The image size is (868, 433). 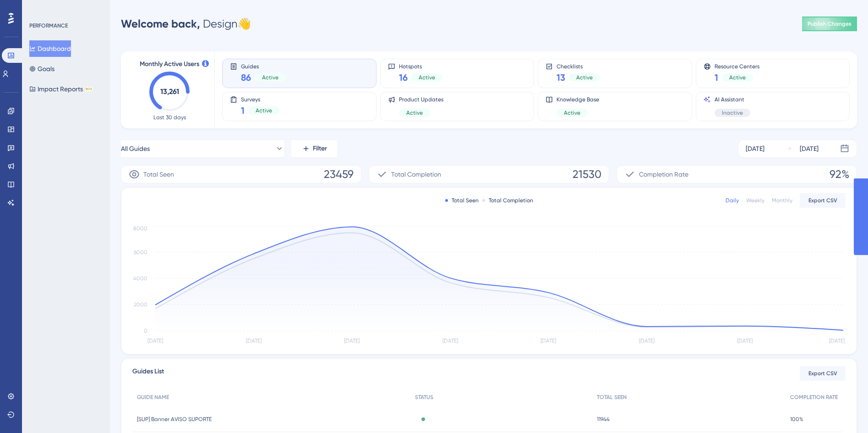 I want to click on div: Total Seen, so click(x=462, y=200).